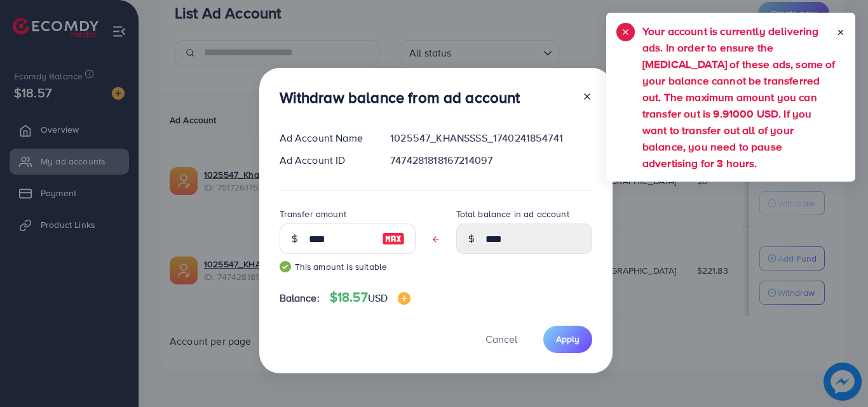 The image size is (868, 407). I want to click on div: 1025547_KHANSSSS_1740241854741, so click(490, 138).